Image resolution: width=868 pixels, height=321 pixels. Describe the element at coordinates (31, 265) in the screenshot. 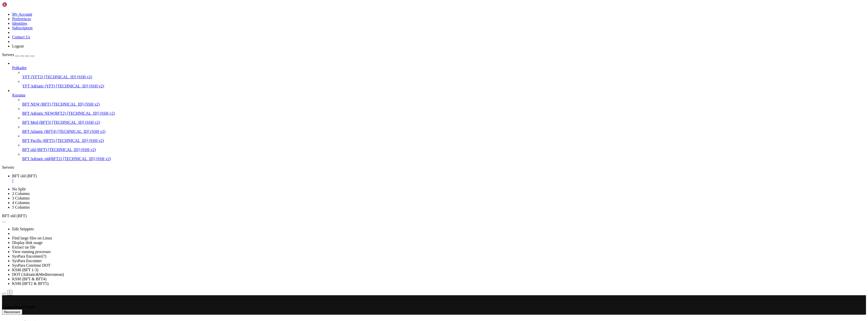

I see `a: SysPara Coretime DOT` at that location.